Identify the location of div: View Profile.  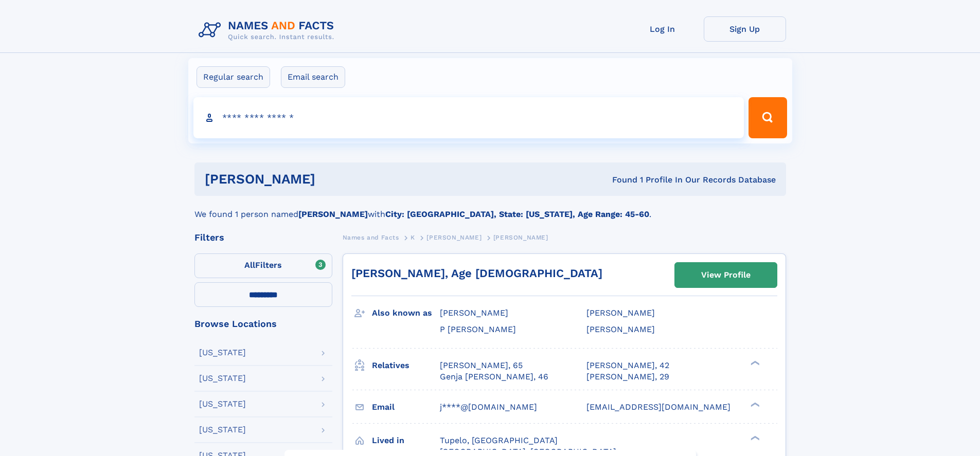
(725, 275).